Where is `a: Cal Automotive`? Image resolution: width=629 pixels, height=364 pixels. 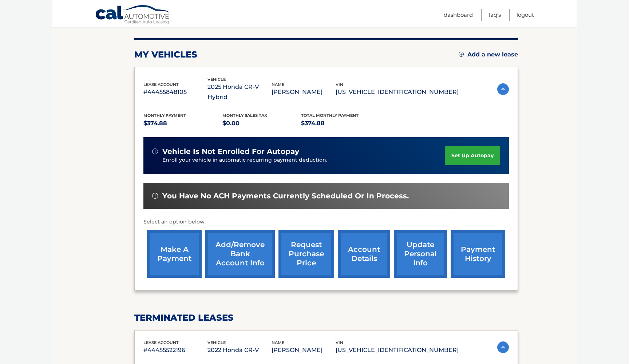
a: Cal Automotive is located at coordinates (133, 15).